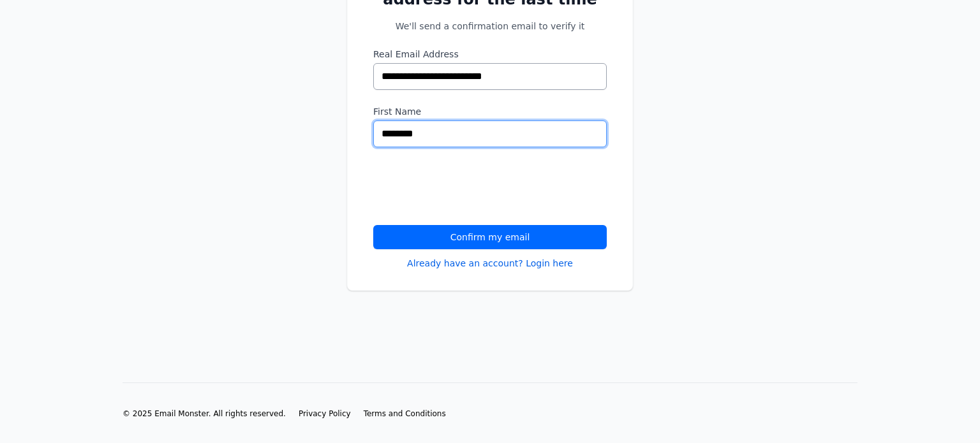 The image size is (980, 443). Describe the element at coordinates (325, 414) in the screenshot. I see `span: Privacy Policy` at that location.